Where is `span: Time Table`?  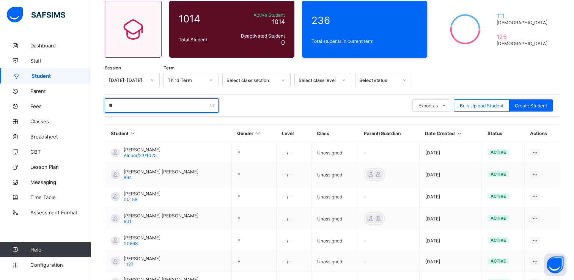 span: Time Table is located at coordinates (61, 197).